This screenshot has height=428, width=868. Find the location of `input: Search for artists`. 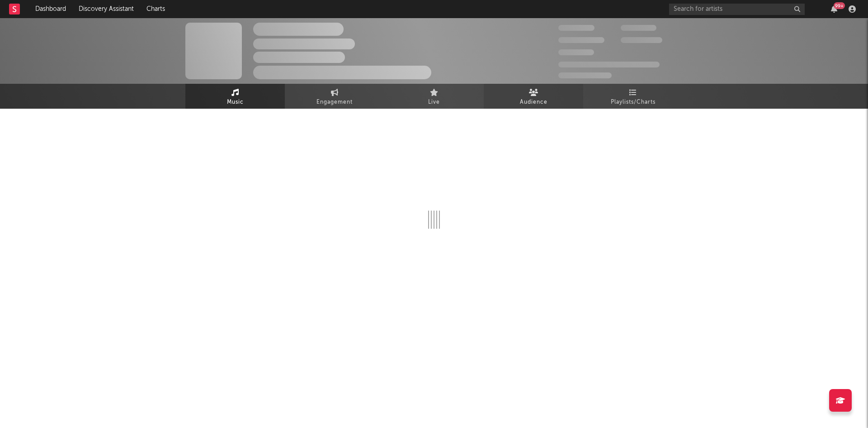

input: Search for artists is located at coordinates (737, 9).